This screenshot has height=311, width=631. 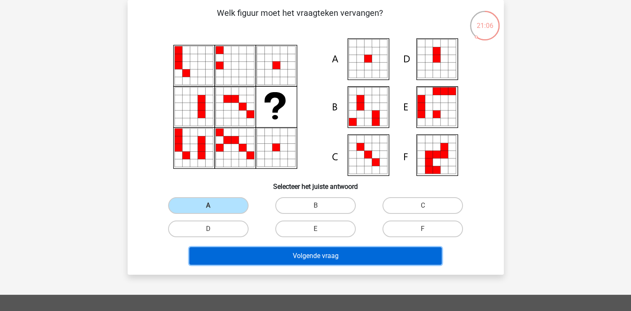 I want to click on label: A, so click(x=208, y=206).